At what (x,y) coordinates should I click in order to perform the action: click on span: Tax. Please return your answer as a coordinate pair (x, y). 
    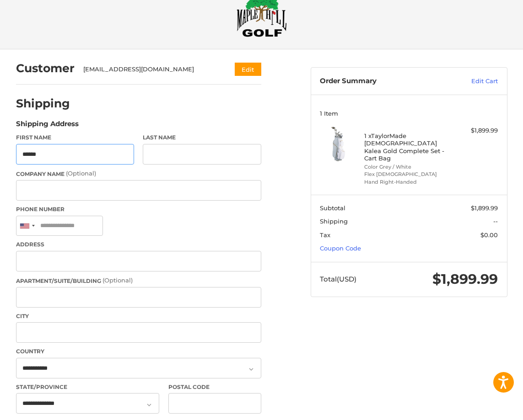
    Looking at the image, I should click on (325, 235).